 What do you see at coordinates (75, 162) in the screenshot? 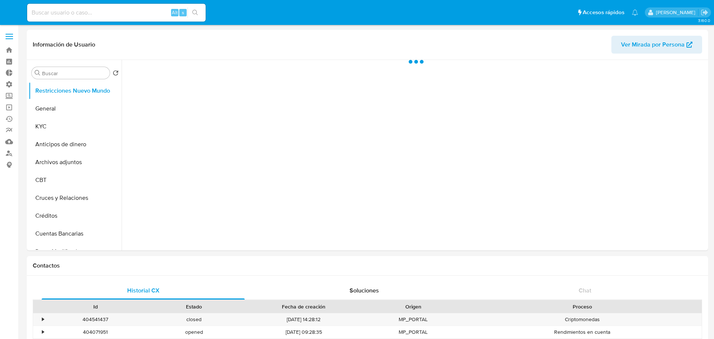
I see `button: Archivos adjuntos` at bounding box center [75, 162].